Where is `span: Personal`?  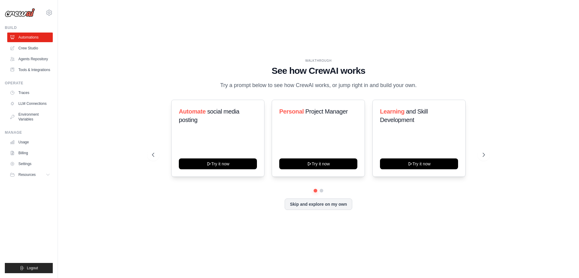
span: Personal is located at coordinates (291, 112).